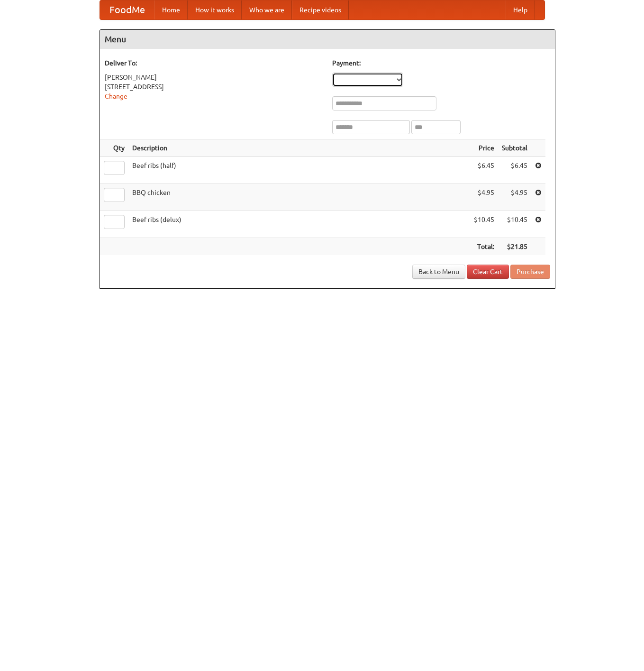 The width and height of the screenshot is (644, 671). I want to click on th: Qty, so click(114, 148).